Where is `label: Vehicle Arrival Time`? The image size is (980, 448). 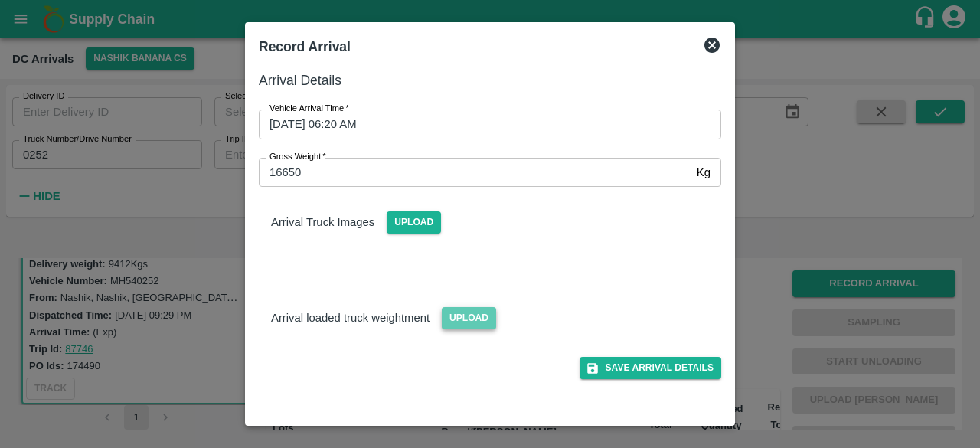
label: Vehicle Arrival Time is located at coordinates (309, 109).